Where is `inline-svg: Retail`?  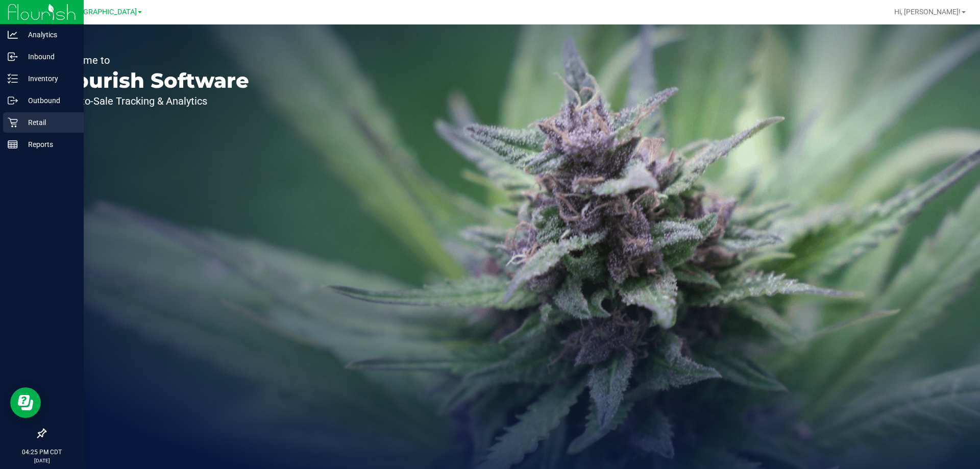
inline-svg: Retail is located at coordinates (13, 122).